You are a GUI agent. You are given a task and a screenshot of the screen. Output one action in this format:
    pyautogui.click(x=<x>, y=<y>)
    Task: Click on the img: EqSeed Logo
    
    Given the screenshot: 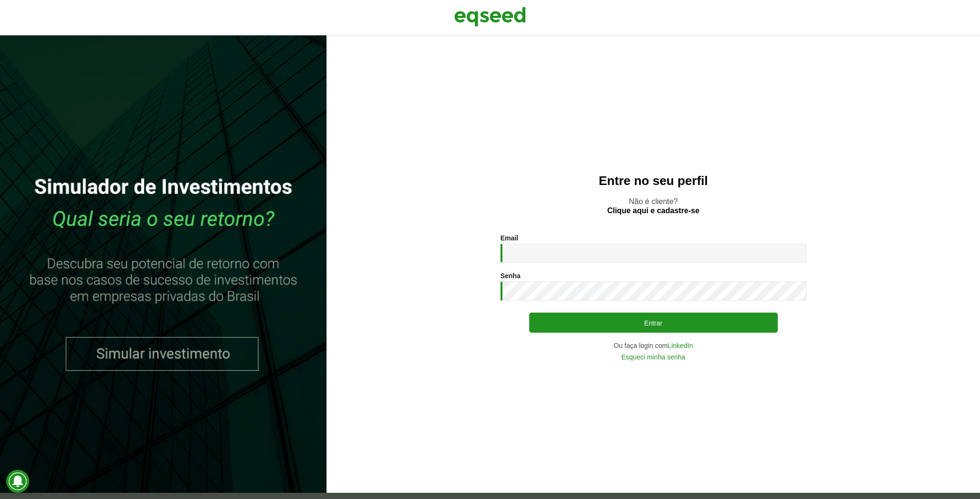 What is the action you would take?
    pyautogui.click(x=490, y=17)
    